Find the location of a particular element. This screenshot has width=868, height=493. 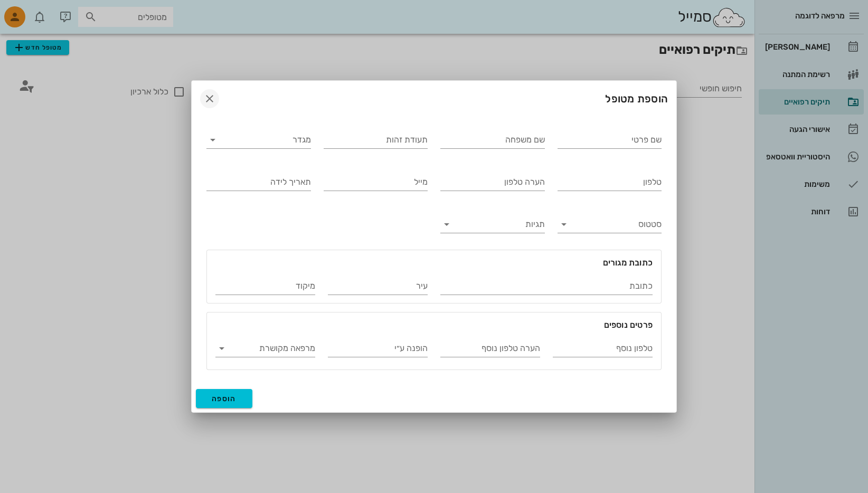

div: מגדר is located at coordinates (258, 140).